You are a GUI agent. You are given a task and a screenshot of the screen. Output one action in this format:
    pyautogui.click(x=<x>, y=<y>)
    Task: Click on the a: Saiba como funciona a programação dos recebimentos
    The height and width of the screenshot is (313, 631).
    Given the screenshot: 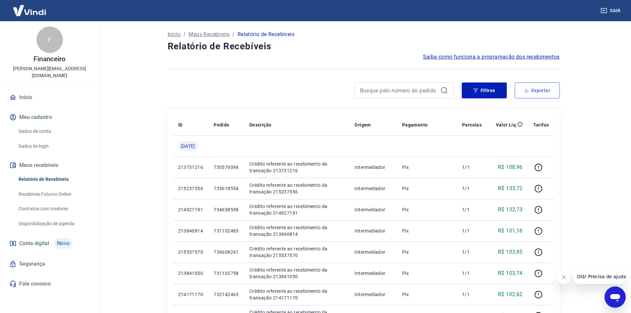 What is the action you would take?
    pyautogui.click(x=491, y=57)
    